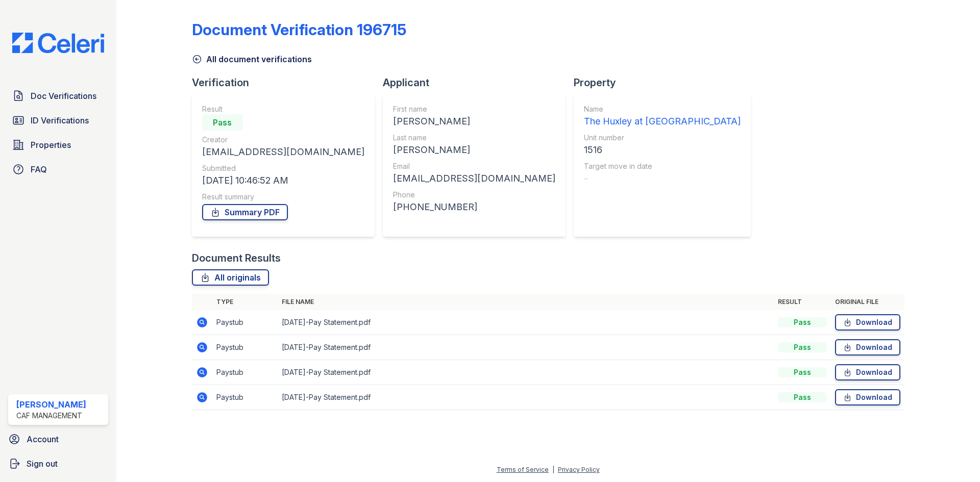 The height and width of the screenshot is (482, 980). I want to click on a: Doc Verifications, so click(58, 96).